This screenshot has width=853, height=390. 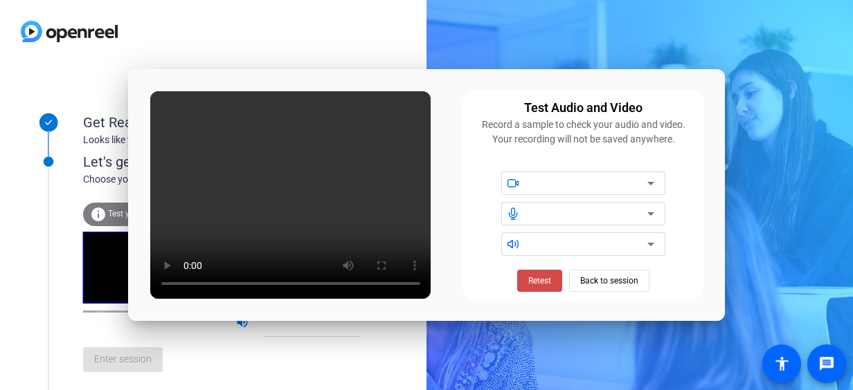 I want to click on mat-icon: info, so click(x=98, y=215).